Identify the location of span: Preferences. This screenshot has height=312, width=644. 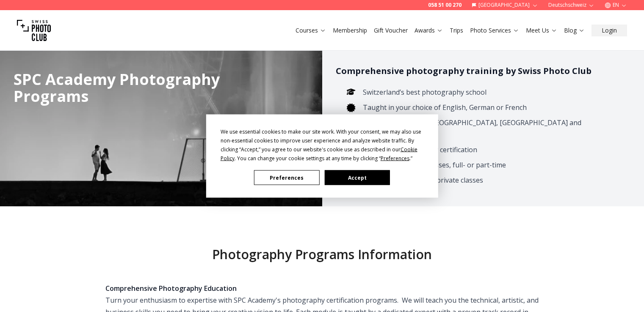
(395, 158).